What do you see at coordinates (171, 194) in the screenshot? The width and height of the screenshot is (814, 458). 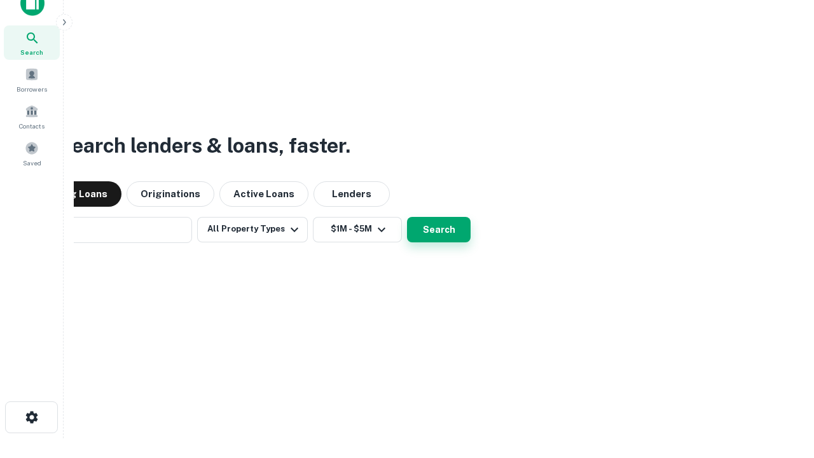 I see `button: Originations` at bounding box center [171, 194].